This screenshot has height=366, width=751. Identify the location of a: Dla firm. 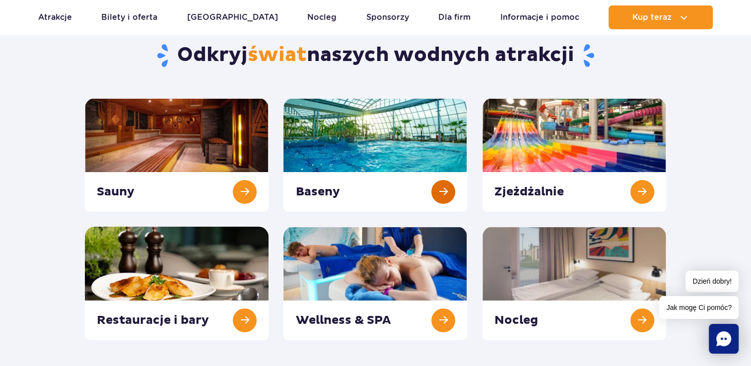
(454, 17).